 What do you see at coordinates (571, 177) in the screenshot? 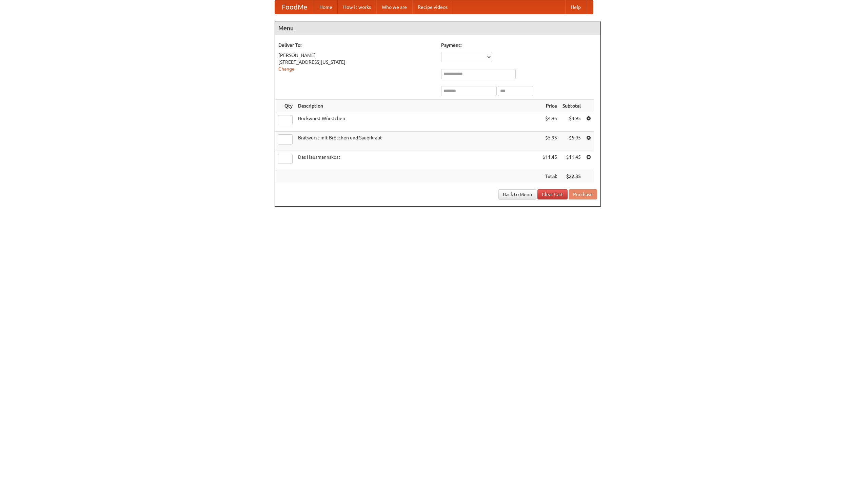
I see `th: $22.35` at bounding box center [571, 177].